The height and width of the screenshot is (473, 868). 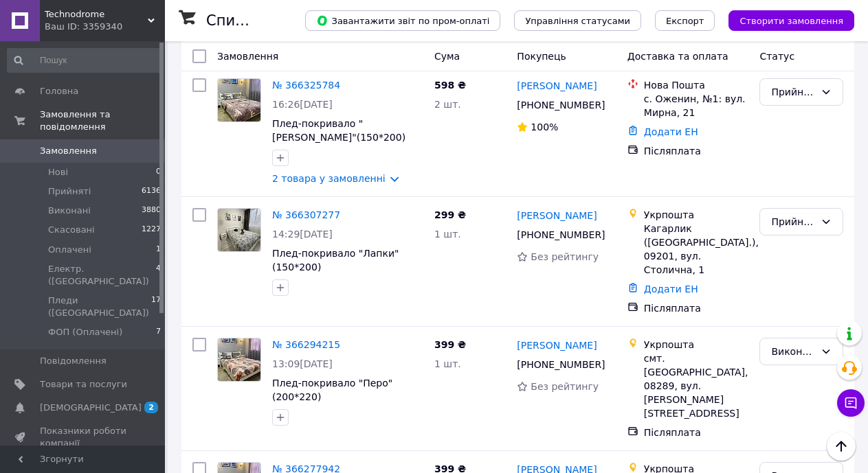 I want to click on a: № 366325784, so click(x=305, y=85).